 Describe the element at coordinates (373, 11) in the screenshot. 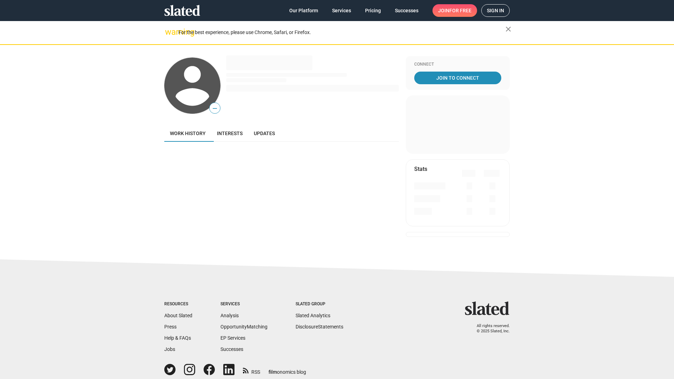

I see `a: Pricing` at that location.